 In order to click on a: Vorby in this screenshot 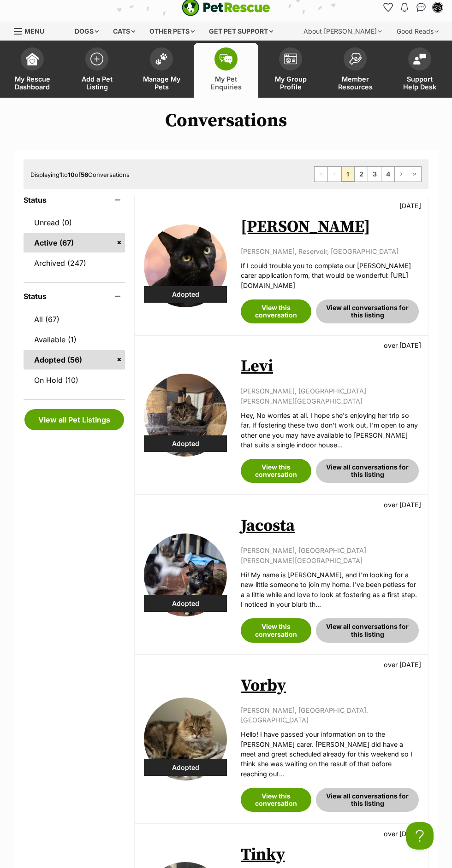, I will do `click(263, 685)`.